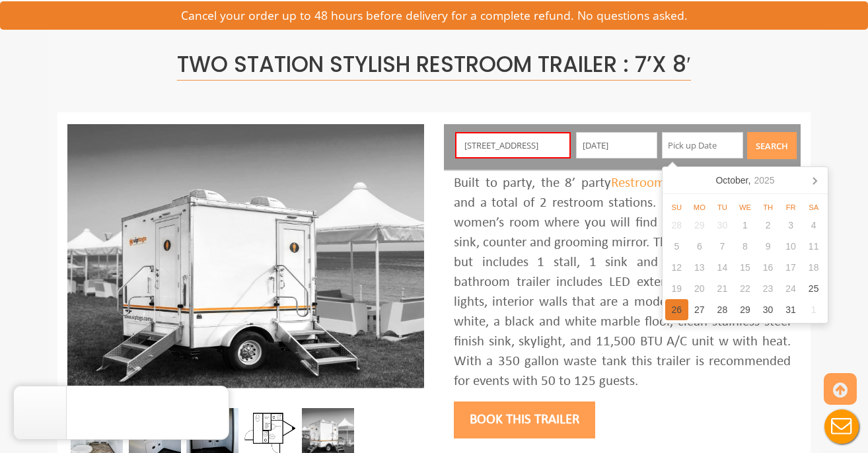 Image resolution: width=868 pixels, height=453 pixels. I want to click on div: 27, so click(700, 309).